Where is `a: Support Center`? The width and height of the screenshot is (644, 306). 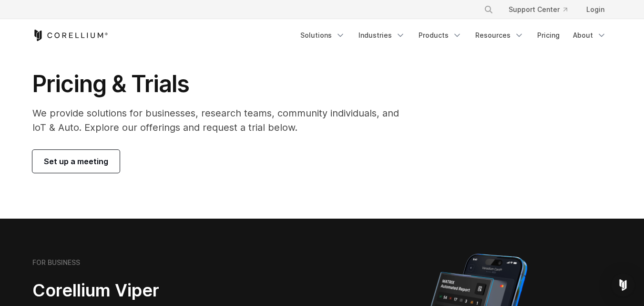 a: Support Center is located at coordinates (538, 10).